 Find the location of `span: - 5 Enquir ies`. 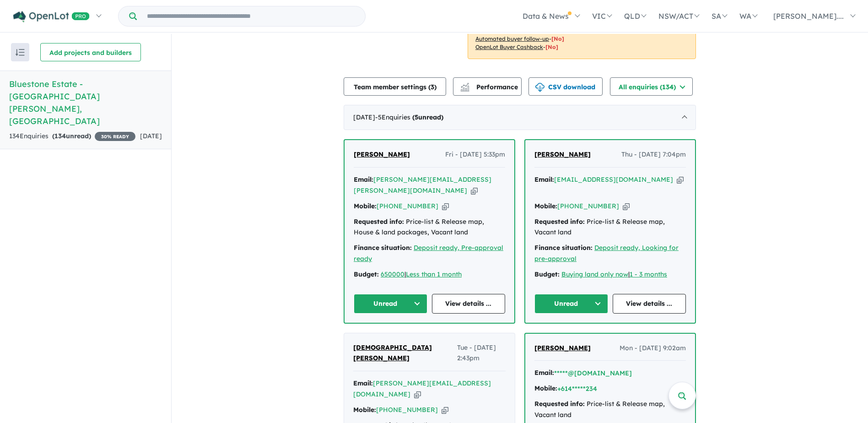

span: - 5 Enquir ies is located at coordinates (409, 117).